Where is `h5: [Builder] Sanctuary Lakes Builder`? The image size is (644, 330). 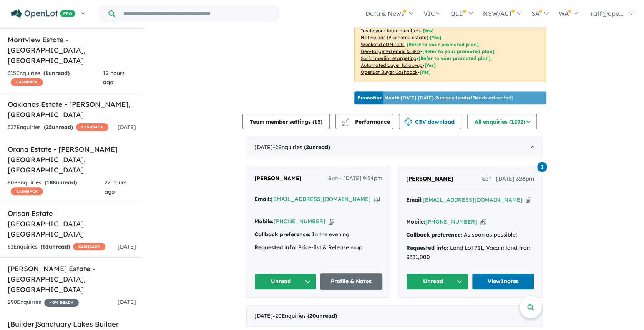 h5: [Builder] Sanctuary Lakes Builder is located at coordinates (72, 324).